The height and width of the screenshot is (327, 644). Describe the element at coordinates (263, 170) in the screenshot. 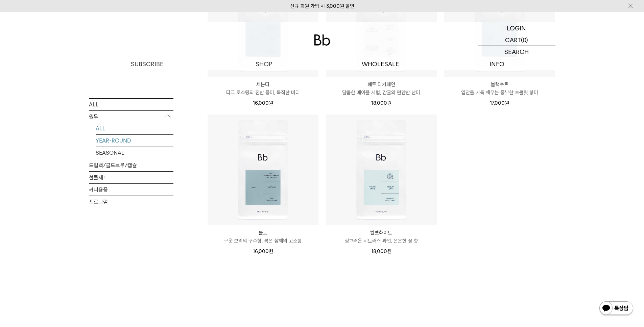

I see `a: 몰트` at that location.